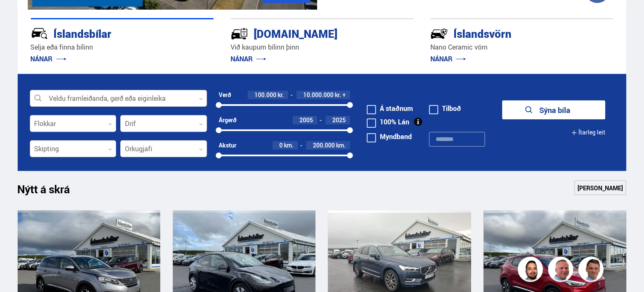 This screenshot has height=292, width=644. What do you see at coordinates (122, 47) in the screenshot?
I see `p: Selja eða finna bílinn` at bounding box center [122, 47].